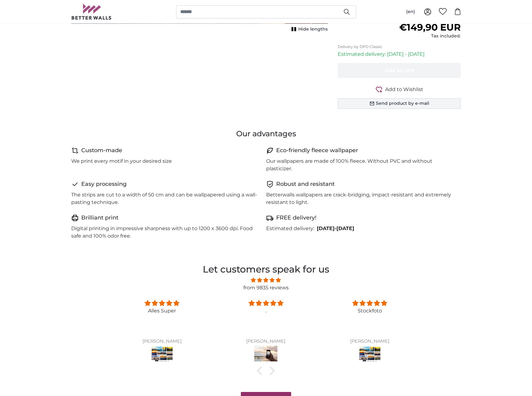  What do you see at coordinates (430, 36) in the screenshot?
I see `div: Tax included.` at bounding box center [430, 36].